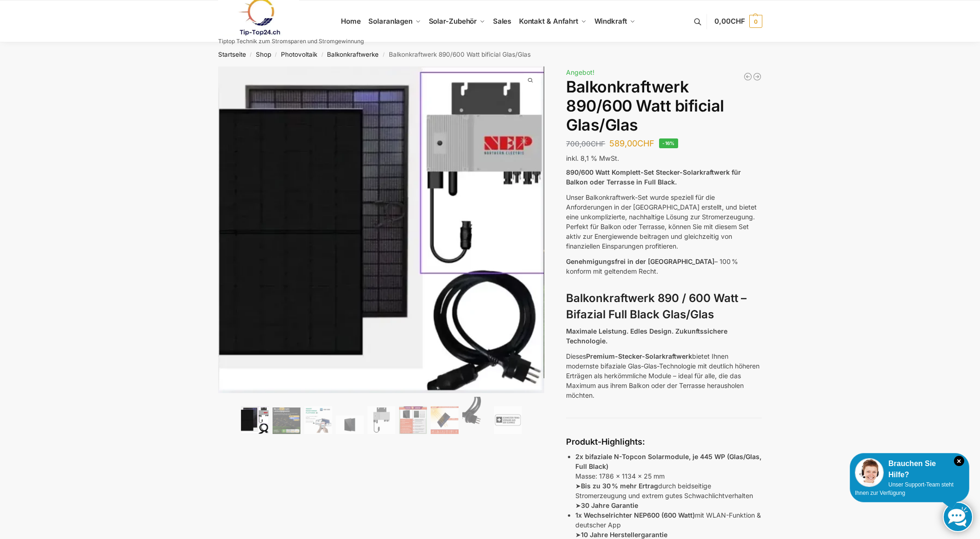  I want to click on span: Solar-Zubehör, so click(453, 21).